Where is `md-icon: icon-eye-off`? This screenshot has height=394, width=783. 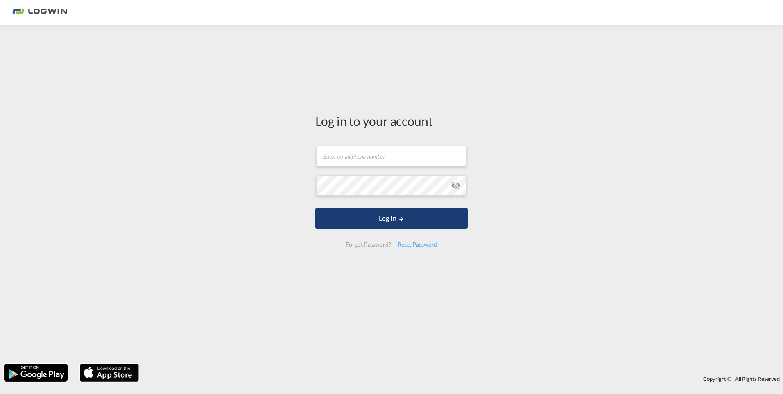
md-icon: icon-eye-off is located at coordinates (456, 185).